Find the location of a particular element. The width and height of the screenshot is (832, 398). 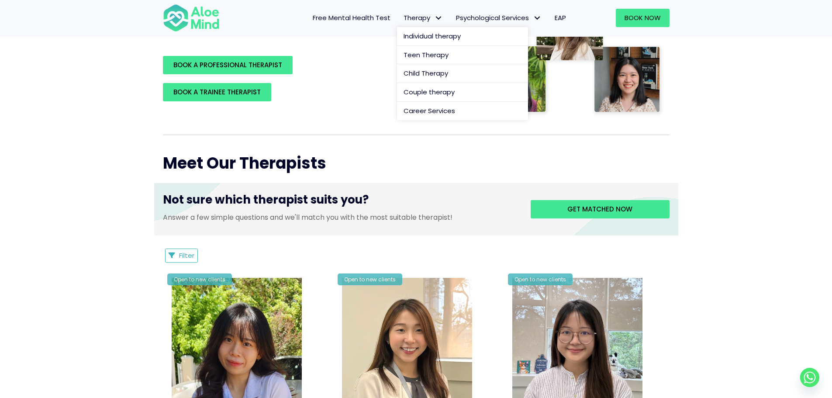

span: Therapy is located at coordinates (423, 17).